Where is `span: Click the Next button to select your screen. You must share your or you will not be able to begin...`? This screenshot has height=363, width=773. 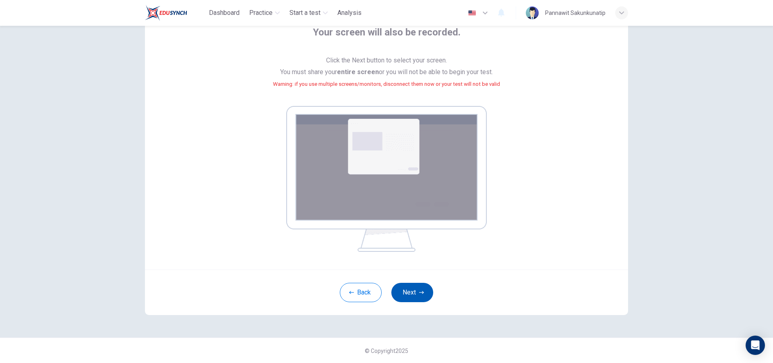
span: Click the Next button to select your screen. You must share your or you will not be able to begin... is located at coordinates (386, 77).